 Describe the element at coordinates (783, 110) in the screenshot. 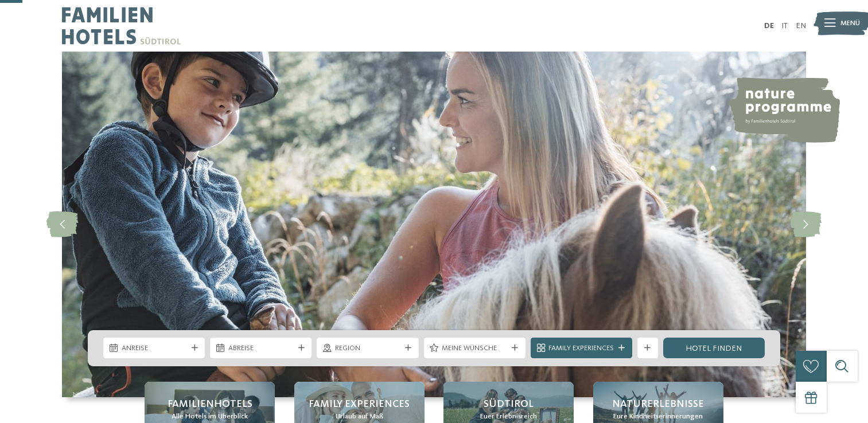

I see `a: nature programme by Familienhotels Südtirol` at that location.